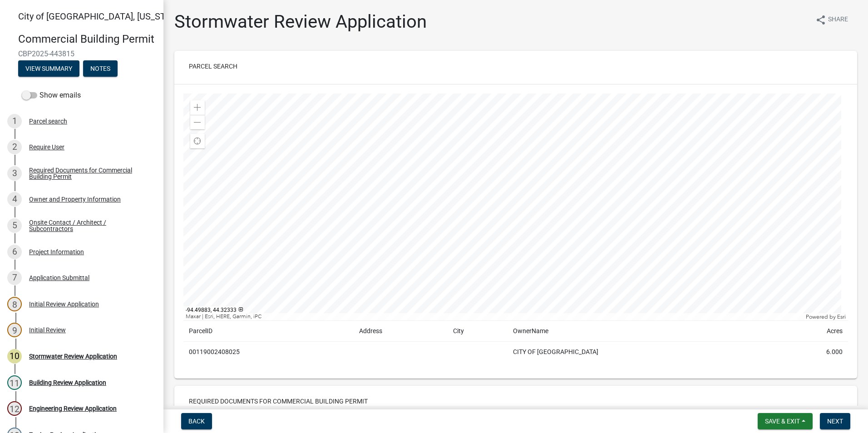 This screenshot has height=433, width=868. Describe the element at coordinates (197, 141) in the screenshot. I see `div: Find my location` at that location.